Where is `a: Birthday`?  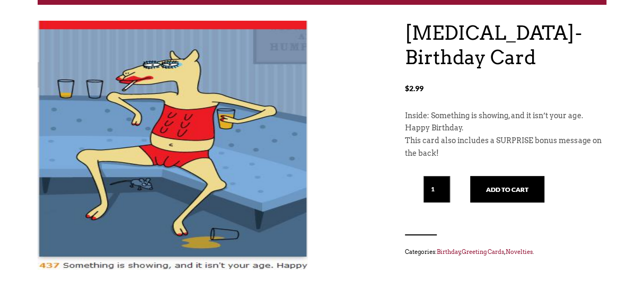 a: Birthday is located at coordinates (448, 251).